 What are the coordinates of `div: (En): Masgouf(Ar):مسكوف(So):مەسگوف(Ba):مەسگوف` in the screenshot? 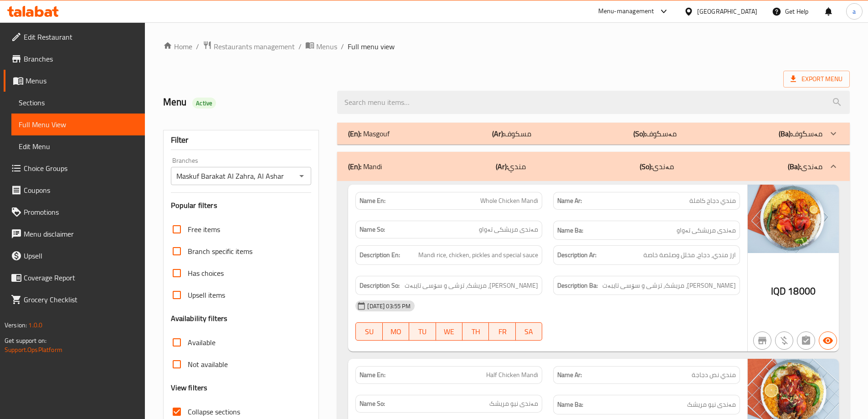 It's located at (593, 133).